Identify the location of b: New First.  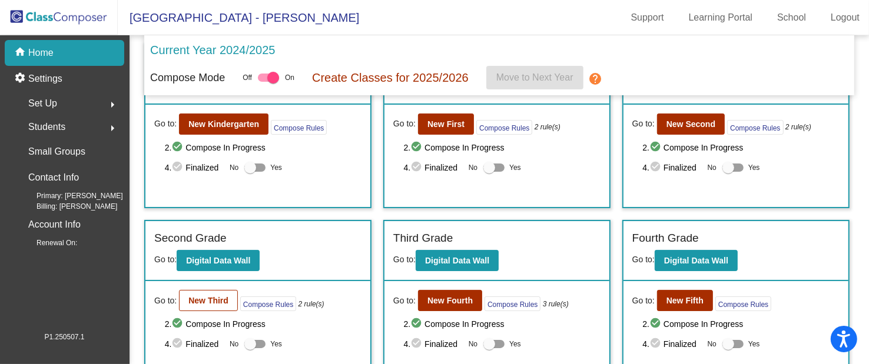
(445, 124).